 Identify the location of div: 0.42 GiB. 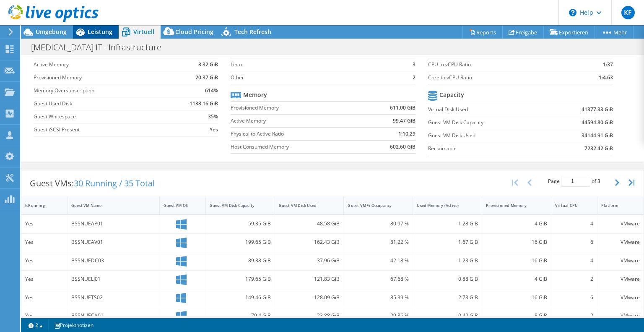
(447, 316).